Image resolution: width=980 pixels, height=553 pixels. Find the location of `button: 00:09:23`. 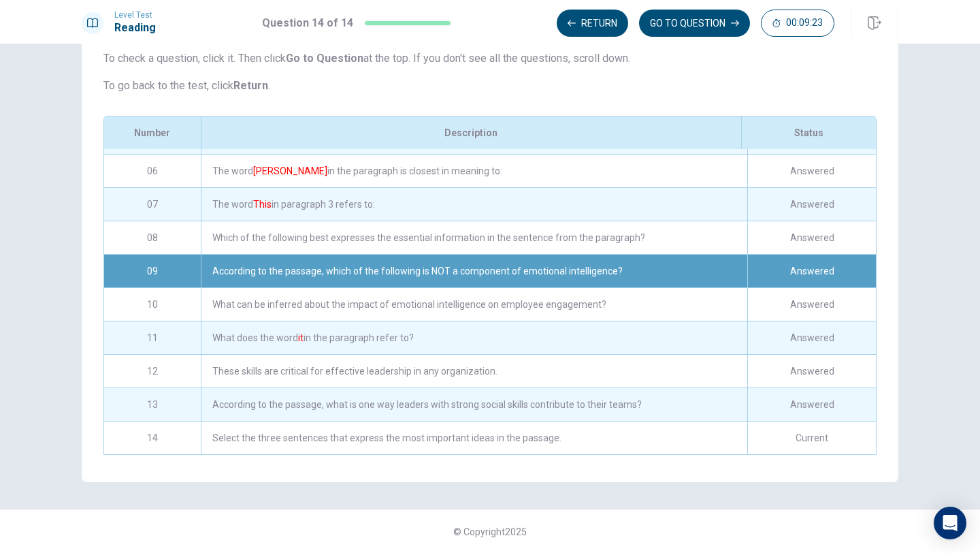

button: 00:09:23 is located at coordinates (798, 23).